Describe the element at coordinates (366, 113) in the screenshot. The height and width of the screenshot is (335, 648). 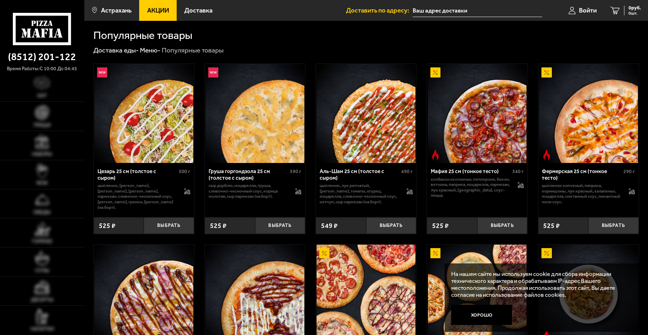
I see `img: Аль-Шам 25 см (толстое с сыром)` at that location.